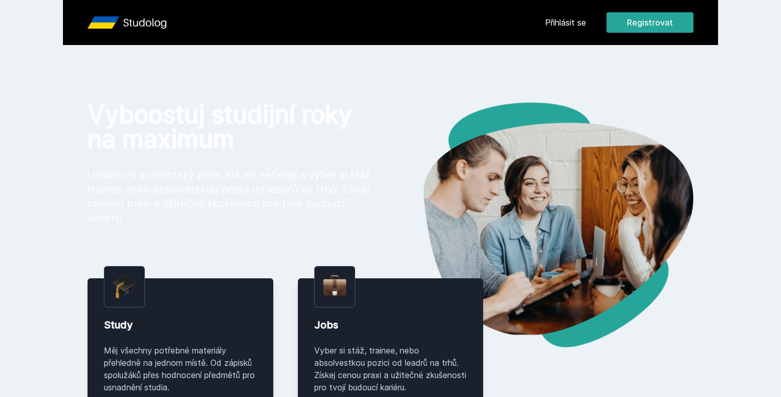  I want to click on a: Registrovat, so click(650, 23).